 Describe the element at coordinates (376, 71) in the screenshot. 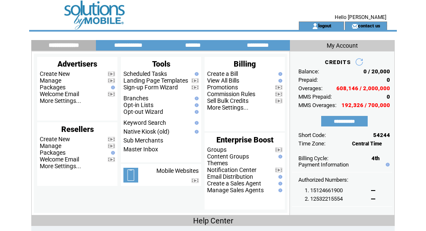

I see `span: 0 / 20,000` at that location.